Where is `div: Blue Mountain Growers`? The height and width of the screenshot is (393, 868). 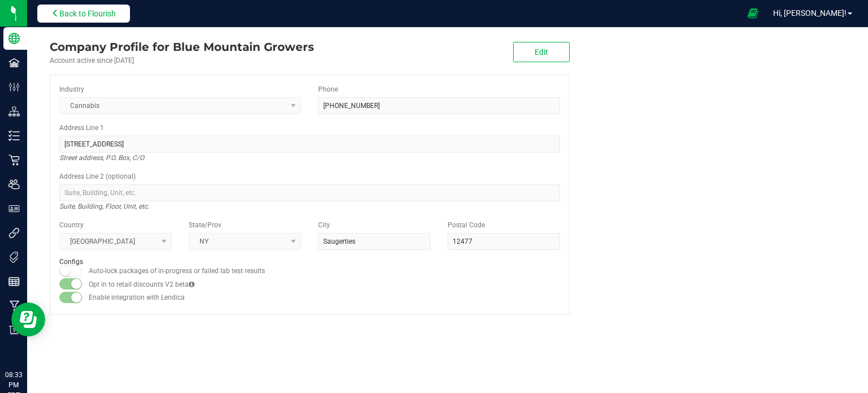 div: Blue Mountain Growers is located at coordinates (182, 47).